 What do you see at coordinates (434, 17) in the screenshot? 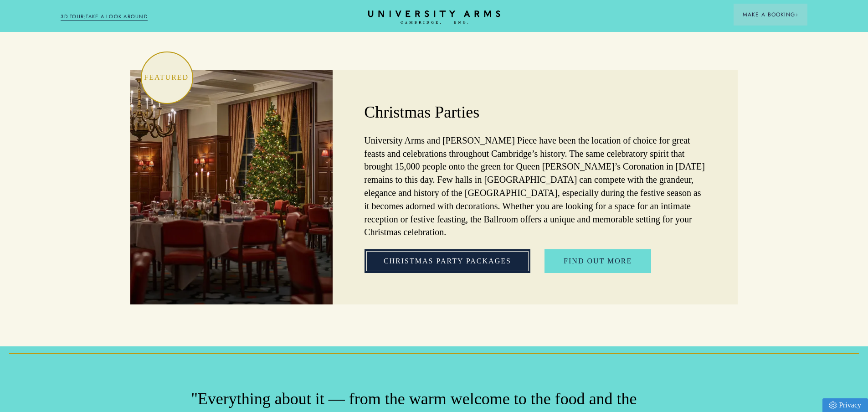
I see `a: Home` at bounding box center [434, 17].